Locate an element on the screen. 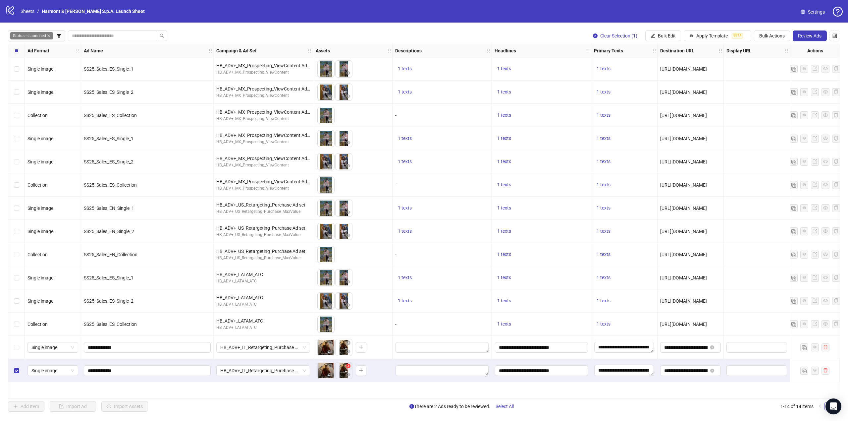  button: Add is located at coordinates (361, 370).